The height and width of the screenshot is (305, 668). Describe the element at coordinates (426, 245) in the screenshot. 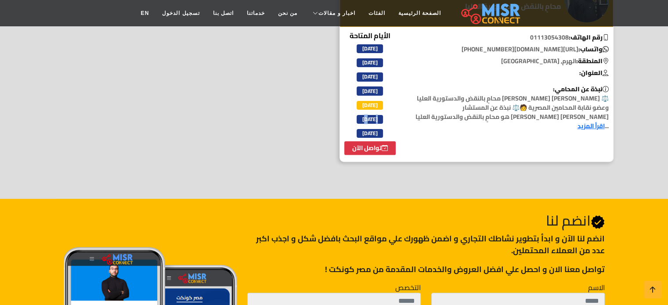

I see `p: انضم لنا اﻵن و ابدأ بتطوير نشاطك التجاري و اضمن ظهورك علي مواقع البحث بافضل شكل و اجذب اكبر عدد م...` at that location.